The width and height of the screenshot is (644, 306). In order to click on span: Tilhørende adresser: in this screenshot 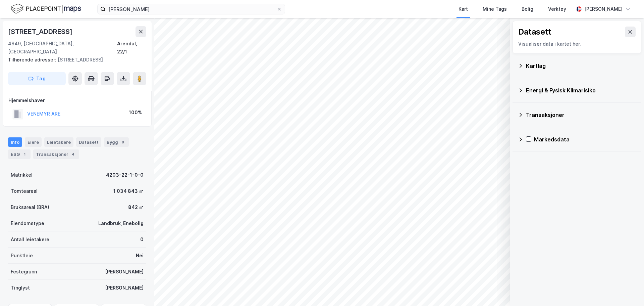, I will do `click(33, 60)`.